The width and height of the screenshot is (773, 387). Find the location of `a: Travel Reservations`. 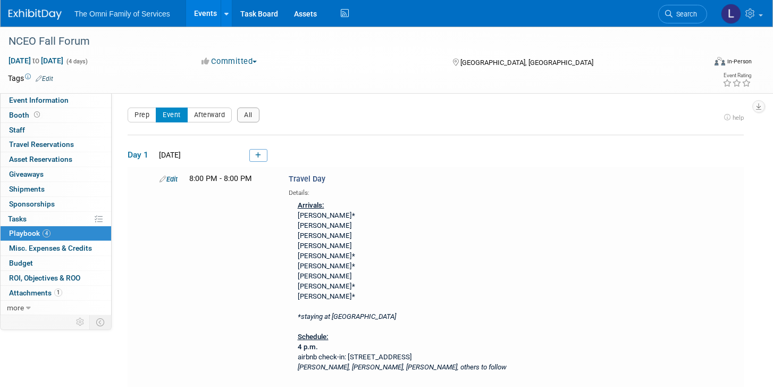

a: Travel Reservations is located at coordinates (56, 144).